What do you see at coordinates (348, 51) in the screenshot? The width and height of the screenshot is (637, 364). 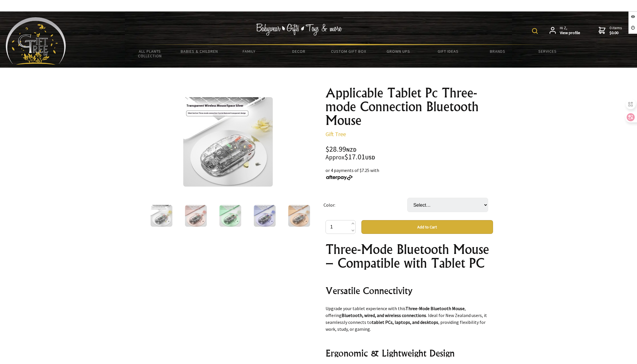 I see `a: Custom Gift Box` at bounding box center [348, 51].